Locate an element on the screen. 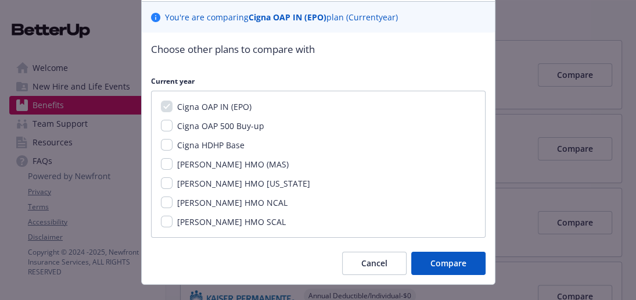 The width and height of the screenshot is (636, 300). span: Cigna OAP IN (EPO) is located at coordinates (214, 106).